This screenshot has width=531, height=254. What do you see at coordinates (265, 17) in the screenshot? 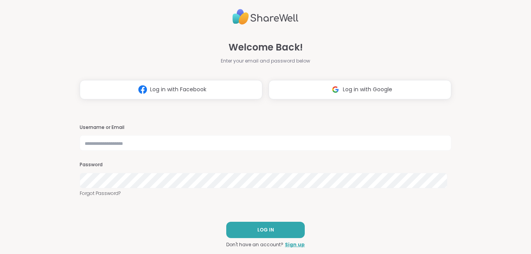
I see `img: ShareWell Logo` at bounding box center [265, 17].